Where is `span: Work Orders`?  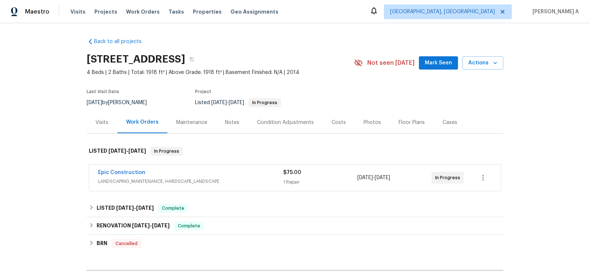 span: Work Orders is located at coordinates (143, 12).